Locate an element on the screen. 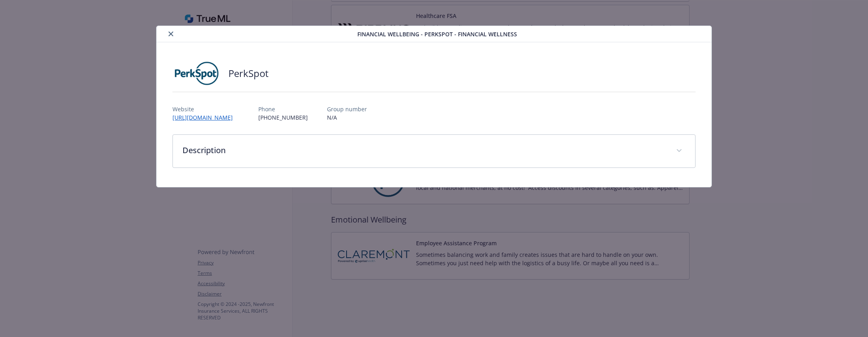 The width and height of the screenshot is (868, 337). div: Description is located at coordinates (433, 151).